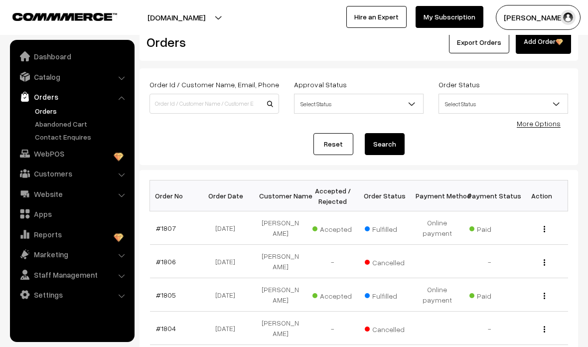 Image resolution: width=588 pixels, height=347 pixels. What do you see at coordinates (72, 153) in the screenshot?
I see `a: WebPOS` at bounding box center [72, 153].